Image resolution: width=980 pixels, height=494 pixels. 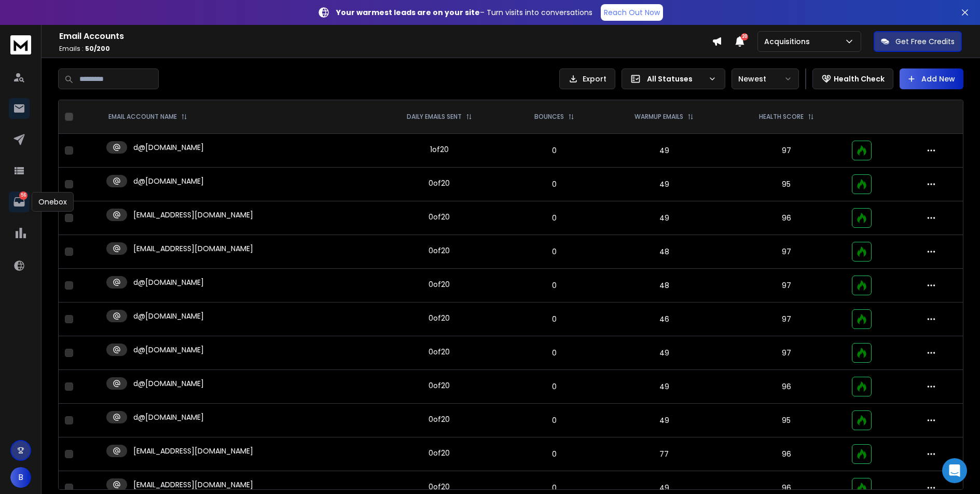 I want to click on p: All Statuses, so click(x=675, y=79).